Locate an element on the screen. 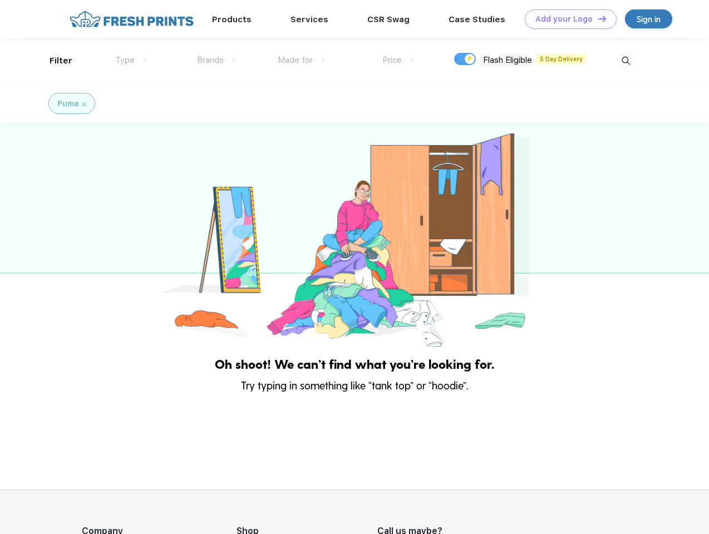 The image size is (709, 534). div: Puma is located at coordinates (68, 104).